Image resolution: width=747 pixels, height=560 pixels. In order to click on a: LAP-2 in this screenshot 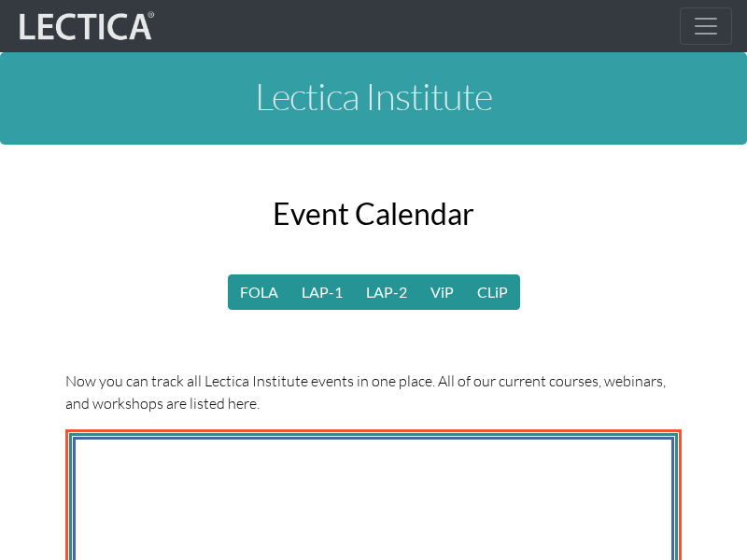, I will do `click(387, 292)`.